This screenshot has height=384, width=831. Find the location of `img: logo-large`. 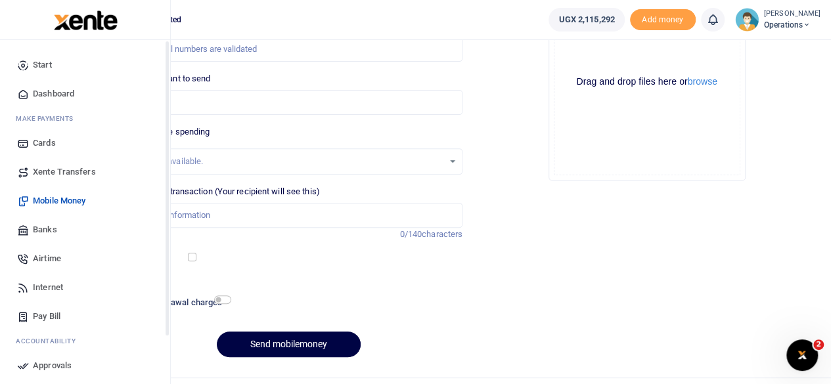

img: logo-large is located at coordinates (85, 20).